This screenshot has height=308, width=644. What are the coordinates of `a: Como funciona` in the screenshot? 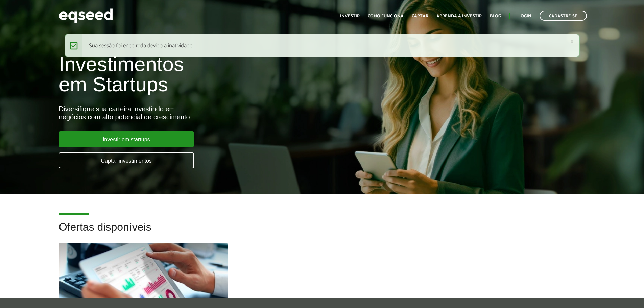 It's located at (386, 16).